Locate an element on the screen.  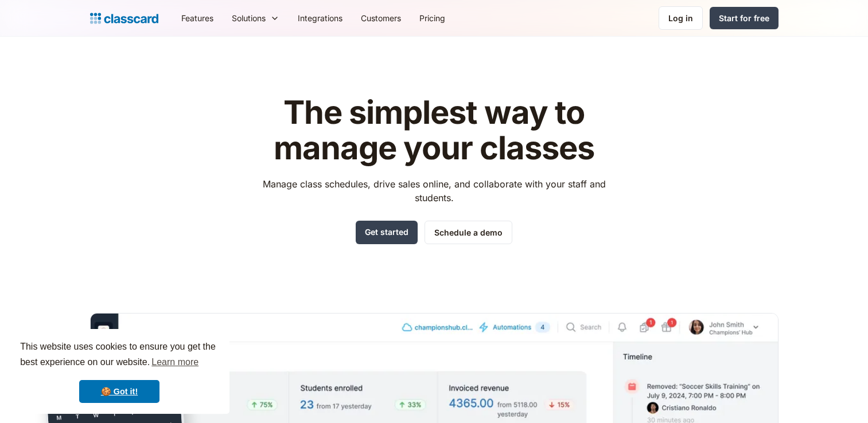
a: dismiss cookie message is located at coordinates (119, 392).